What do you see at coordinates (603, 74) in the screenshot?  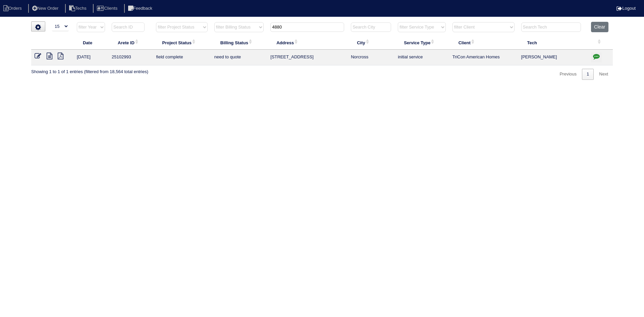 I see `a: Next` at bounding box center [603, 74].